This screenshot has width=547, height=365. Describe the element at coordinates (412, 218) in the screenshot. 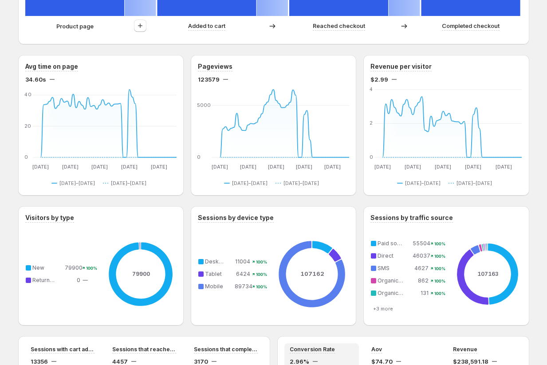

I see `h3: Sessions by traffic source` at that location.